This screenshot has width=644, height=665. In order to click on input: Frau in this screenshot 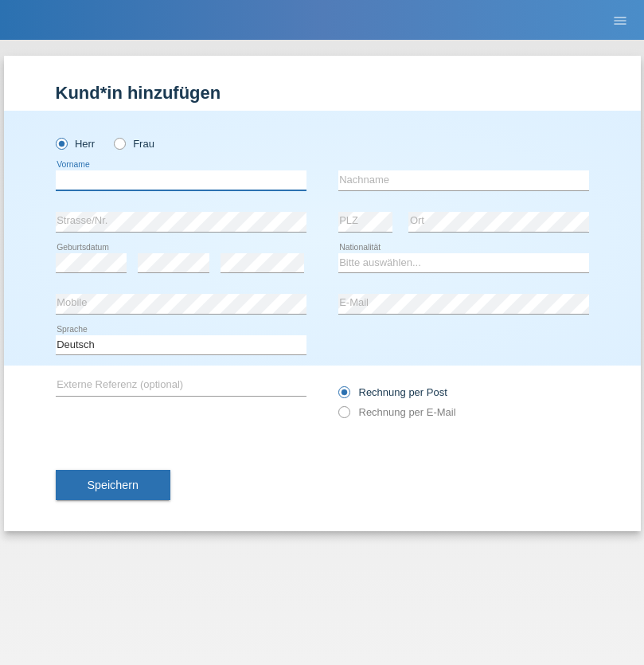, I will do `click(119, 143)`.